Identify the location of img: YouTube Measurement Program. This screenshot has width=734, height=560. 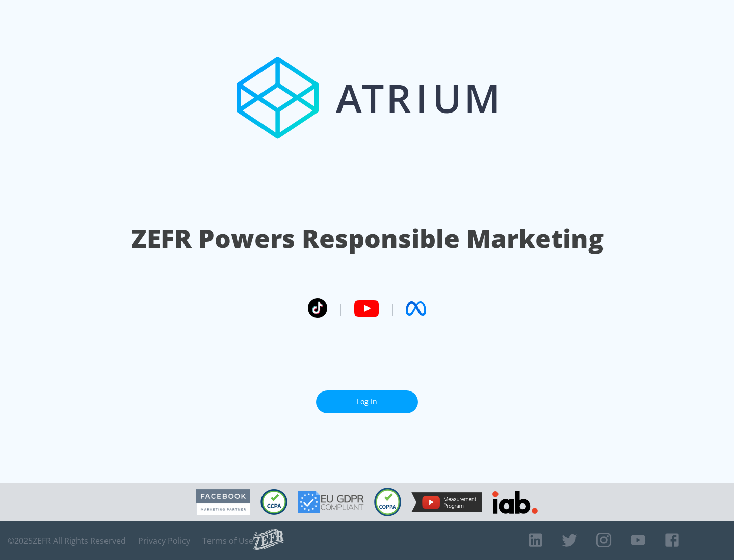
(447, 502).